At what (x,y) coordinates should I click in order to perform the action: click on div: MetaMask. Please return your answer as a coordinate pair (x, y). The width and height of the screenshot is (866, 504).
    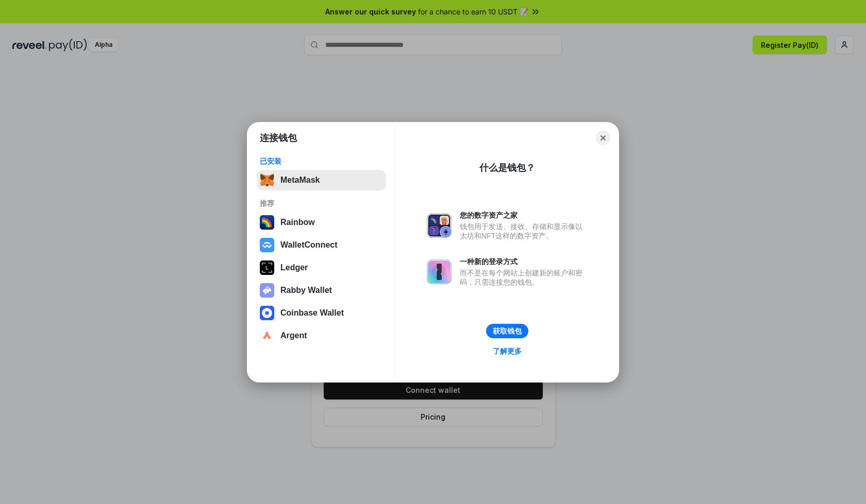
    Looking at the image, I should click on (300, 181).